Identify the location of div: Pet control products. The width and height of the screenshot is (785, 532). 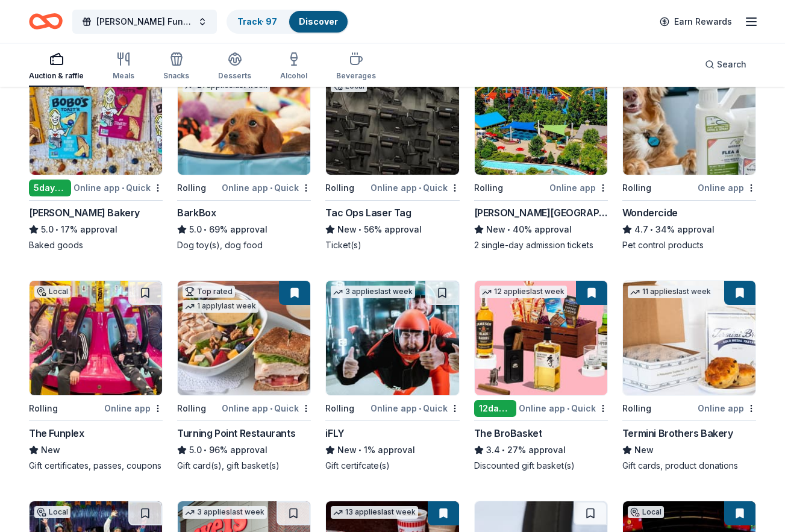
(689, 245).